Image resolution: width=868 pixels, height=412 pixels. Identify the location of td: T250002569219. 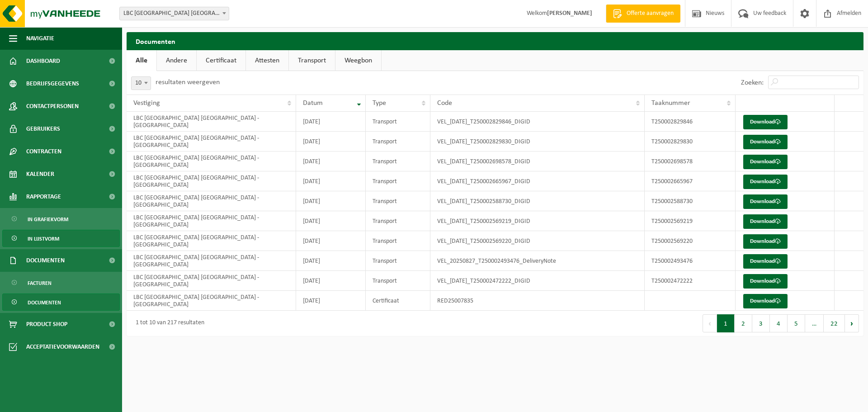
(690, 221).